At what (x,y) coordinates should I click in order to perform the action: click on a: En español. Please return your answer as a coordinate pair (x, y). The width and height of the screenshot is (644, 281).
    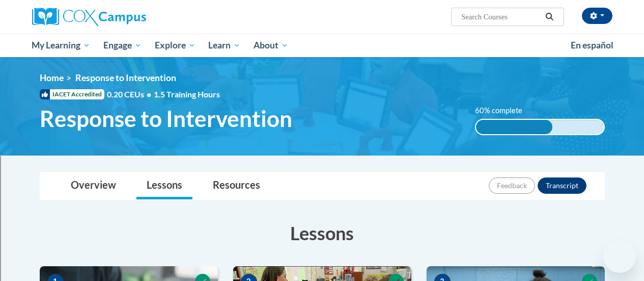
    Looking at the image, I should click on (592, 45).